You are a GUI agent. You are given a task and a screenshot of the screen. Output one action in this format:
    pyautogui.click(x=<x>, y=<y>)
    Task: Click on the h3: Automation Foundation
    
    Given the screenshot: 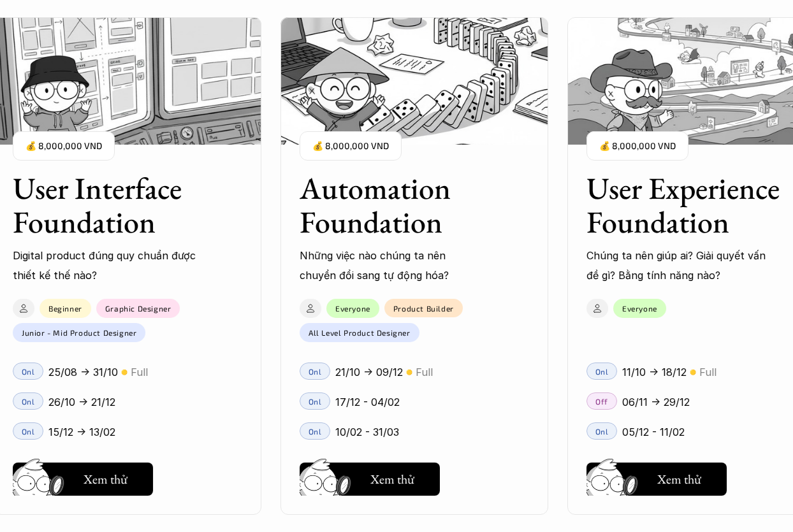 What is the action you would take?
    pyautogui.click(x=399, y=205)
    